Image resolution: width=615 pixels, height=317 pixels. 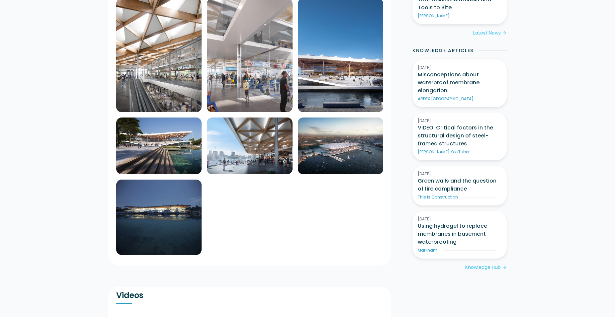 I want to click on a: Latest Newsarrow_forward, so click(x=490, y=33).